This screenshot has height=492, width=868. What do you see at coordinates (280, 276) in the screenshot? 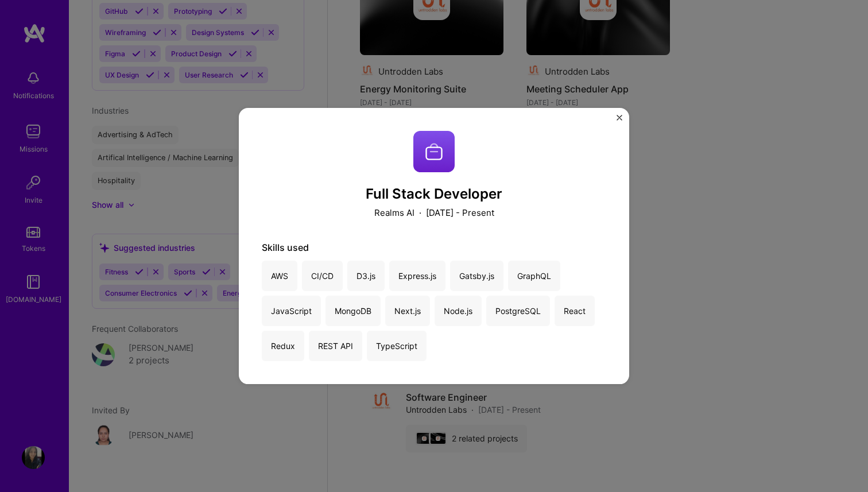
I see `div: AWS` at bounding box center [280, 276].